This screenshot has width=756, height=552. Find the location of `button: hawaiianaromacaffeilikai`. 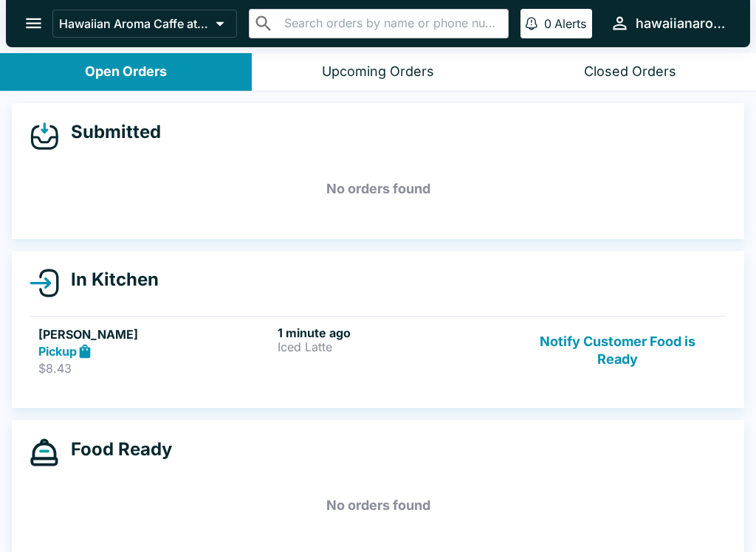

button: hawaiianaromacaffeilikai is located at coordinates (668, 23).